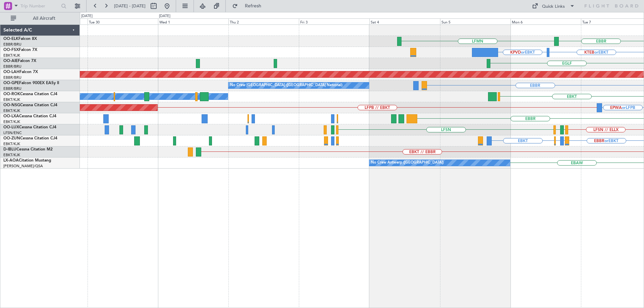 The image size is (644, 308). Describe the element at coordinates (553, 7) in the screenshot. I see `div: Quick Links` at that location.